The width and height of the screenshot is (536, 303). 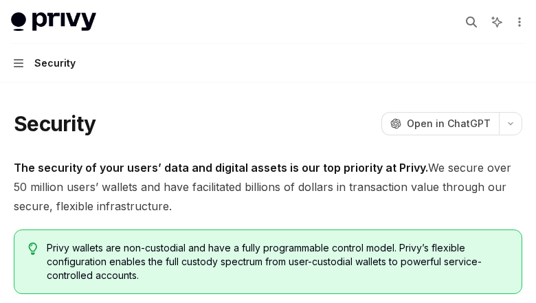 I want to click on h1: Security, so click(x=54, y=124).